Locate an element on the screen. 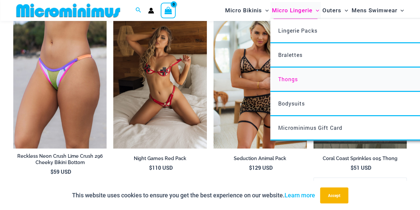  span: Microminimus Gift Card is located at coordinates (310, 127).